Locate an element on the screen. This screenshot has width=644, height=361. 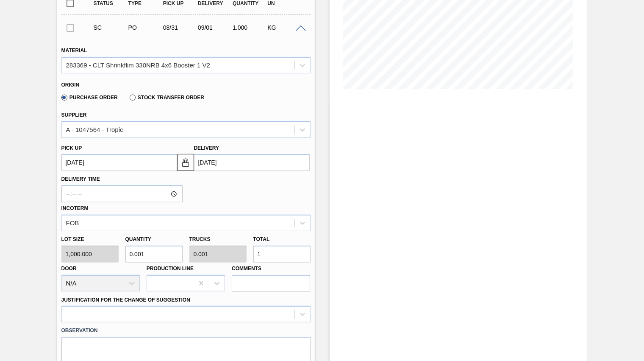
label: Stock Transfer Order is located at coordinates (167, 97).